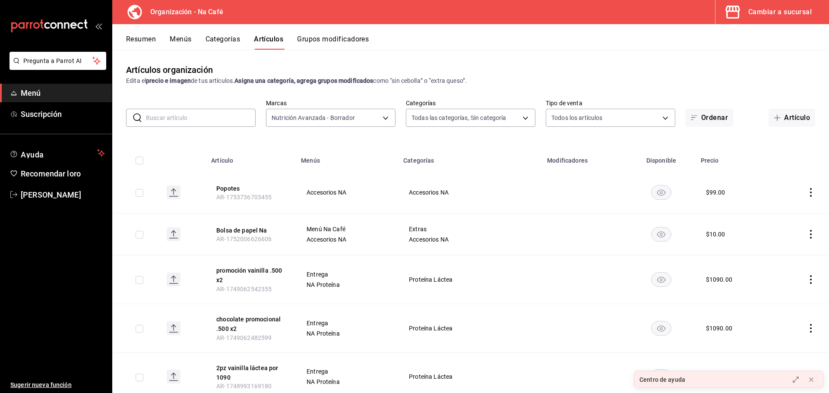  I want to click on font: Todos los artículos, so click(577, 118).